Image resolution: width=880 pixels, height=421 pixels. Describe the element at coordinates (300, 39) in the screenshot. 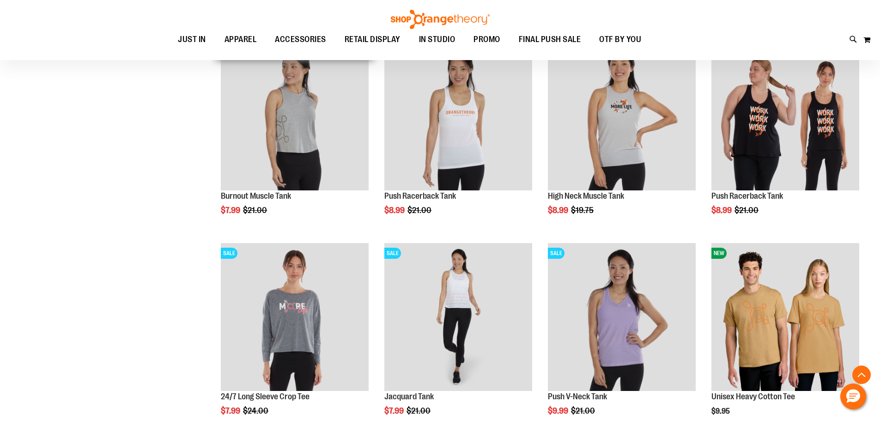

I see `span: ACCESSORIES` at that location.